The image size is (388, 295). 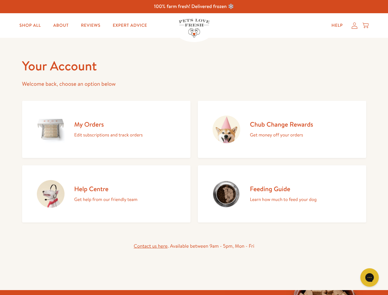 What do you see at coordinates (108, 124) in the screenshot?
I see `h2: My Orders` at bounding box center [108, 124].